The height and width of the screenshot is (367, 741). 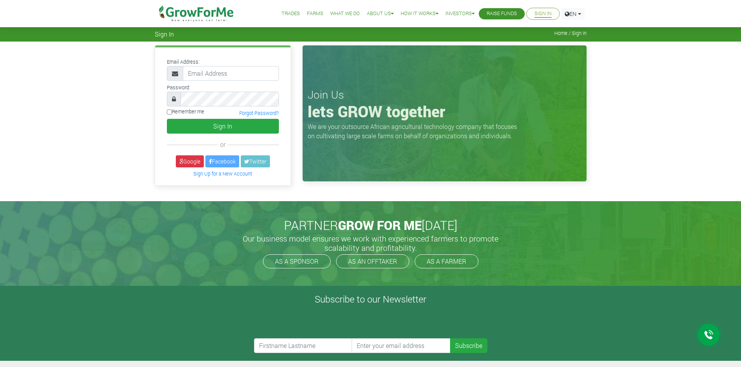 What do you see at coordinates (223, 145) in the screenshot?
I see `div: or` at bounding box center [223, 145].